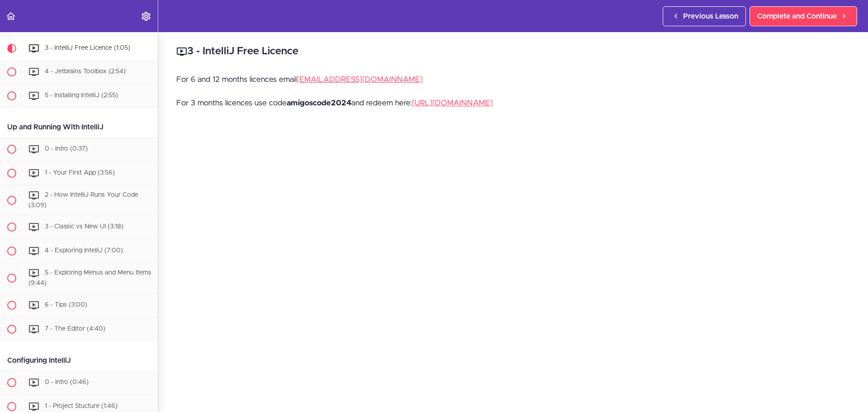 This screenshot has height=412, width=868. Describe the element at coordinates (79, 173) in the screenshot. I see `span: 1 - Your First App (3:56)` at that location.